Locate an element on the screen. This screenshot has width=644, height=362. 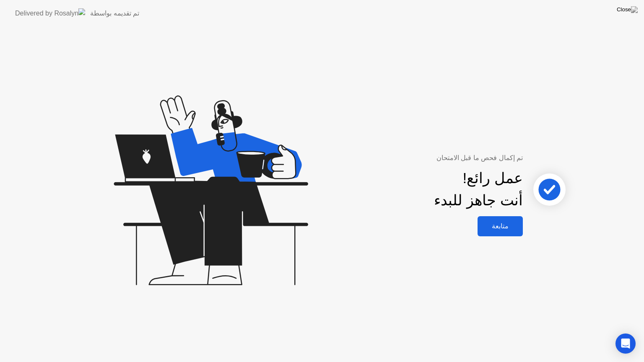
div: تم إكمال فحص ما قبل الامتحان is located at coordinates (436, 158).